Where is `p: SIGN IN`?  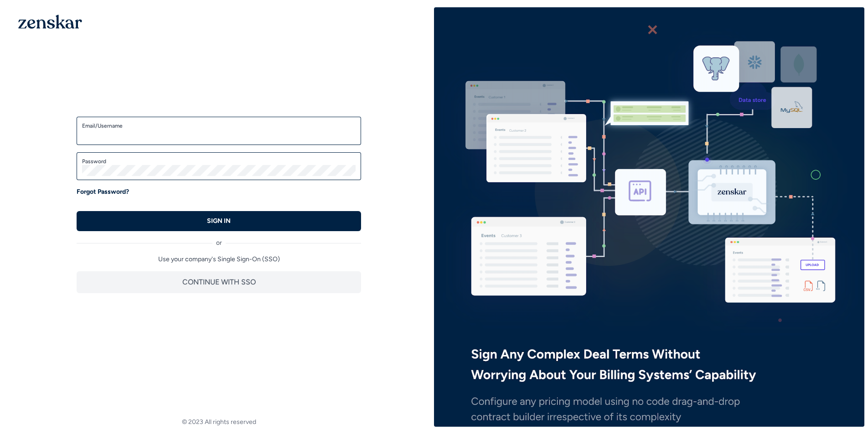 p: SIGN IN is located at coordinates (219, 221).